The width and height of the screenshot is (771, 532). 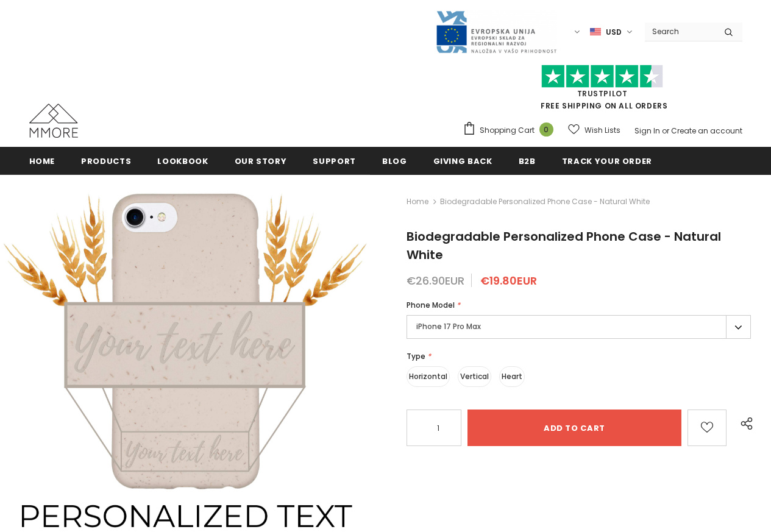 I want to click on a: Javni Razpis, so click(x=496, y=31).